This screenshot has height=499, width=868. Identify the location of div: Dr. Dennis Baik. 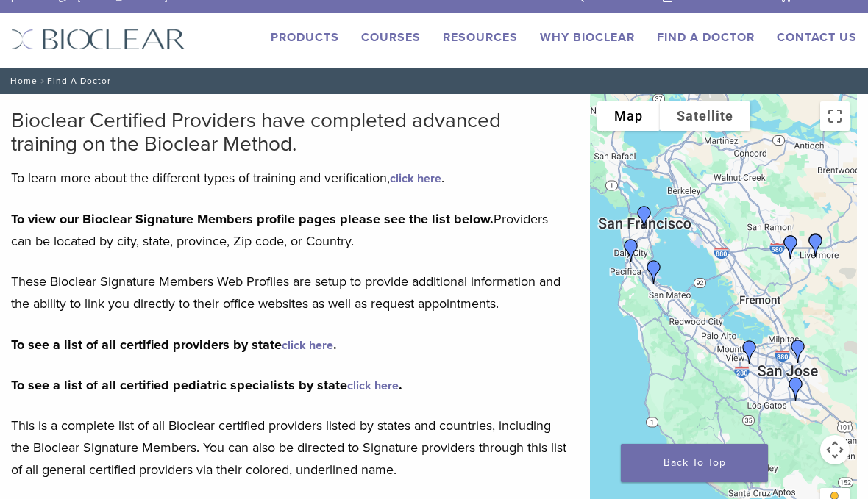
(796, 389).